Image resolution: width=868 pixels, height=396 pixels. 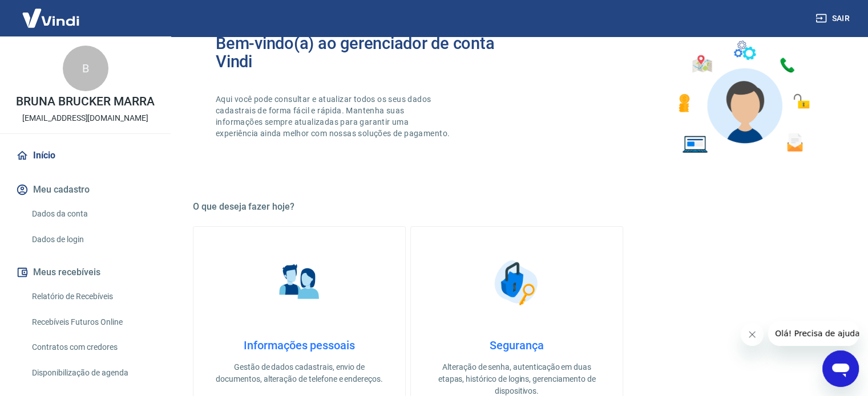 What do you see at coordinates (92, 297) in the screenshot?
I see `a: Relatório de Recebíveis` at bounding box center [92, 297].